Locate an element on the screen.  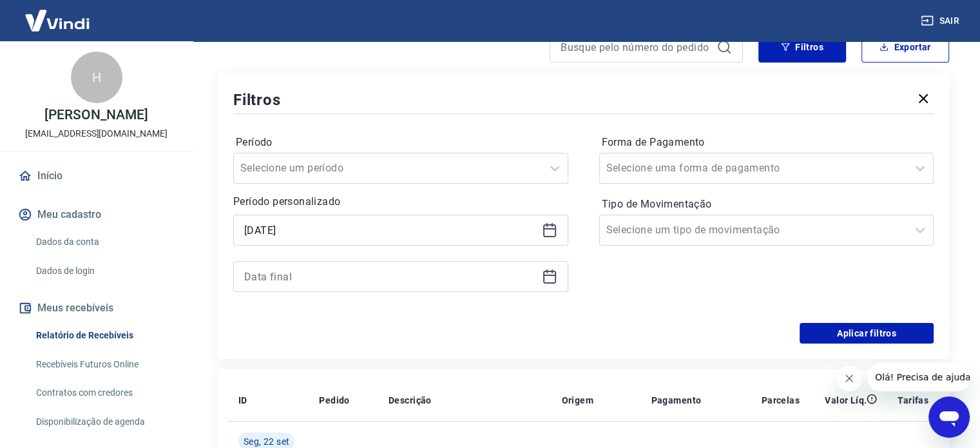
p: ID is located at coordinates (243, 401).